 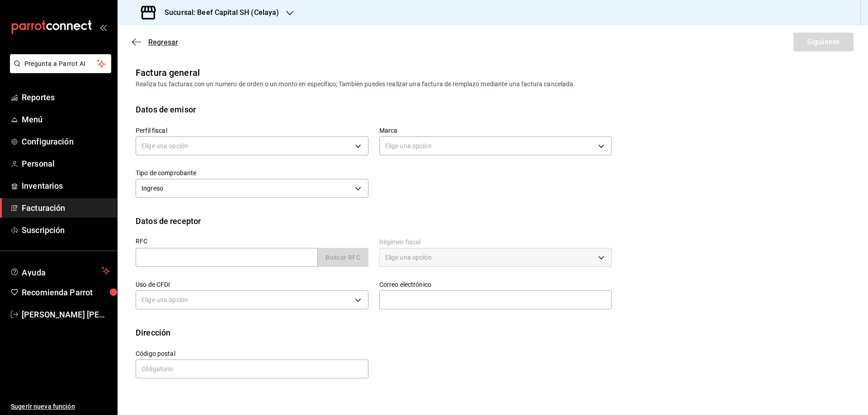 I want to click on label: Uso de CFDI, so click(x=252, y=285).